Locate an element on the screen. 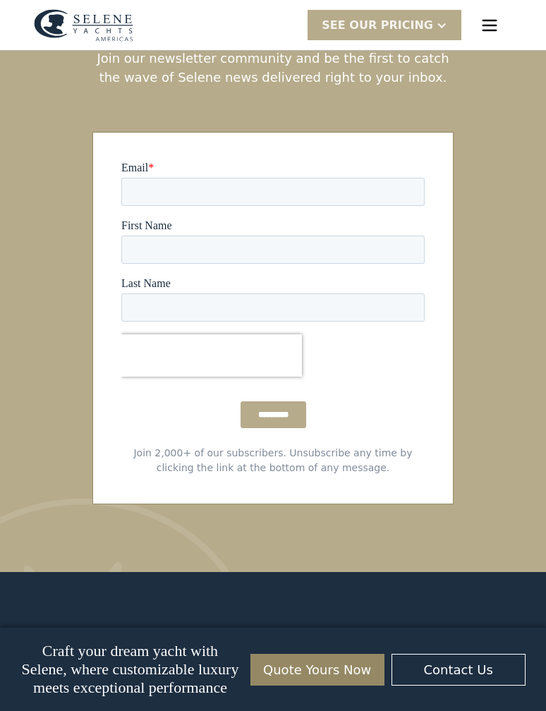 The image size is (546, 711). div: menu is located at coordinates (490, 25).